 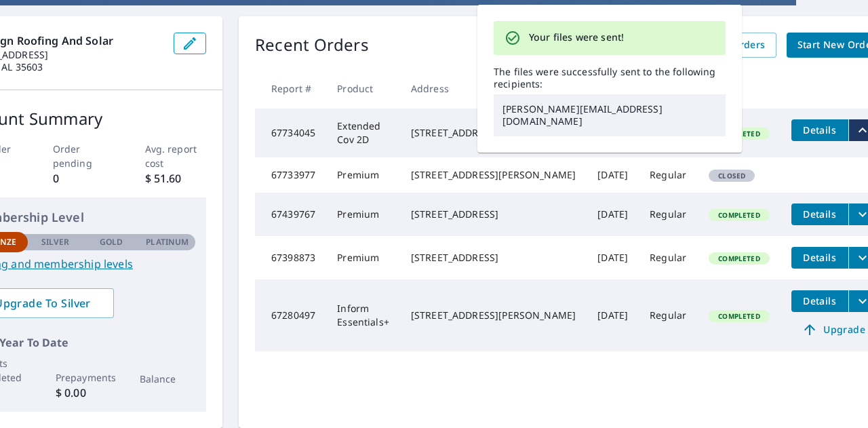 What do you see at coordinates (493, 88) in the screenshot?
I see `th: Address` at bounding box center [493, 88].